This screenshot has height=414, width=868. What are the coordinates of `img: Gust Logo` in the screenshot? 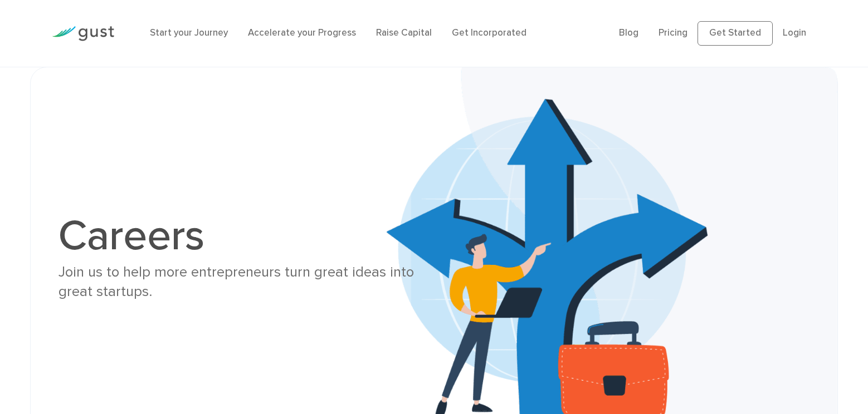 It's located at (83, 33).